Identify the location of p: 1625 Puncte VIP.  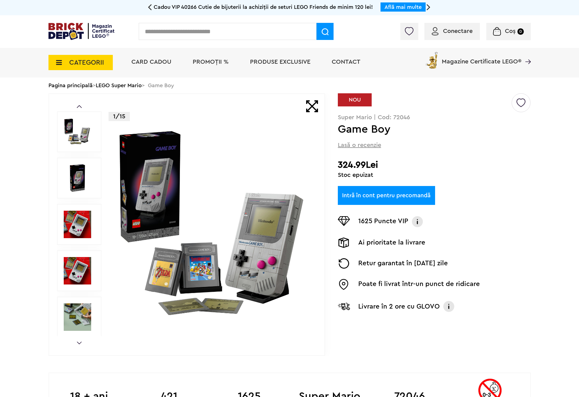
(383, 222).